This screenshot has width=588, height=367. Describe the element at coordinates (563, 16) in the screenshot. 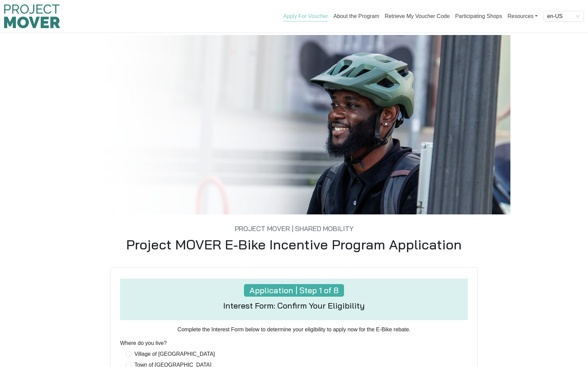

I see `span: en-US` at that location.